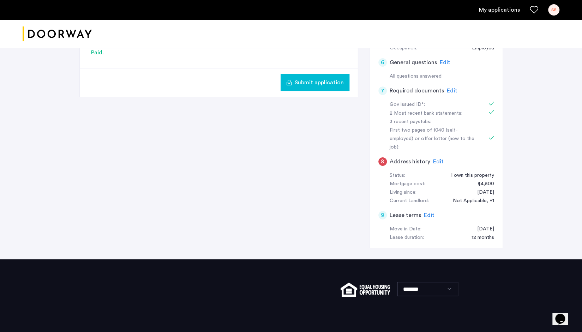 The height and width of the screenshot is (332, 582). Describe the element at coordinates (500, 10) in the screenshot. I see `a: My application` at that location.